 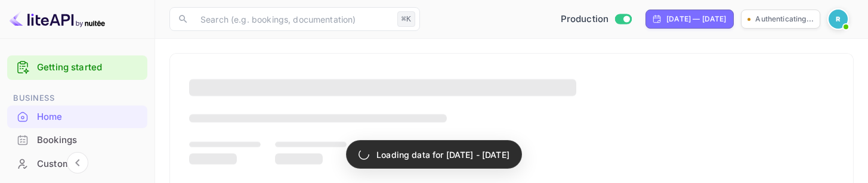 What do you see at coordinates (77, 116) in the screenshot?
I see `a: Home` at bounding box center [77, 116].